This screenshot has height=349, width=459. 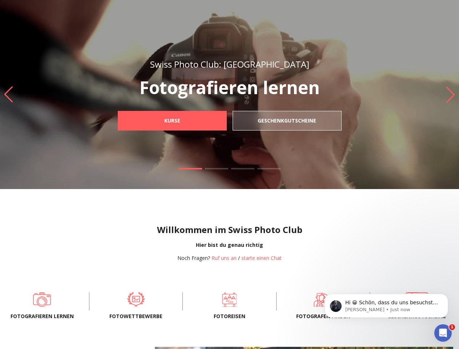 I want to click on a: Ruf uns an, so click(x=224, y=258).